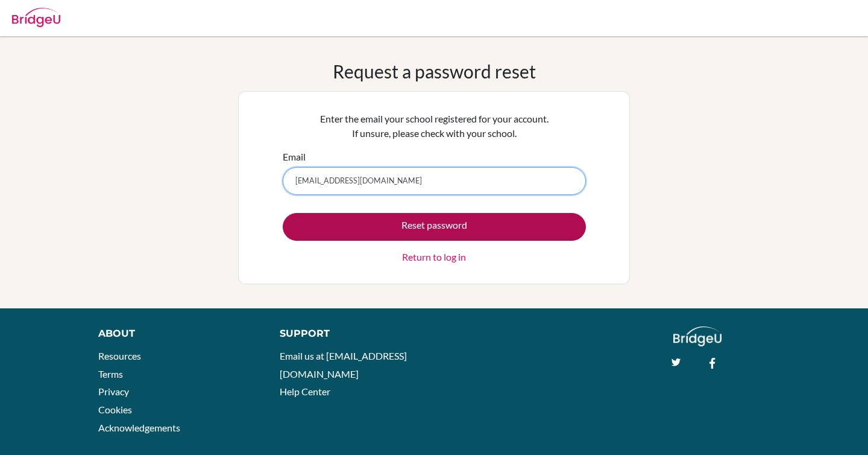 The image size is (868, 455). Describe the element at coordinates (295, 157) in the screenshot. I see `label: Email` at that location.